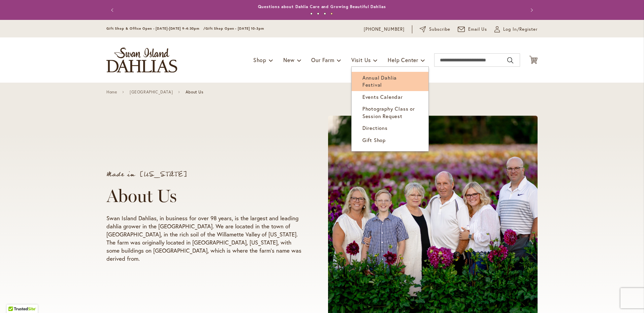 The width and height of the screenshot is (644, 313). Describe the element at coordinates (478, 29) in the screenshot. I see `span: Email Us` at that location.